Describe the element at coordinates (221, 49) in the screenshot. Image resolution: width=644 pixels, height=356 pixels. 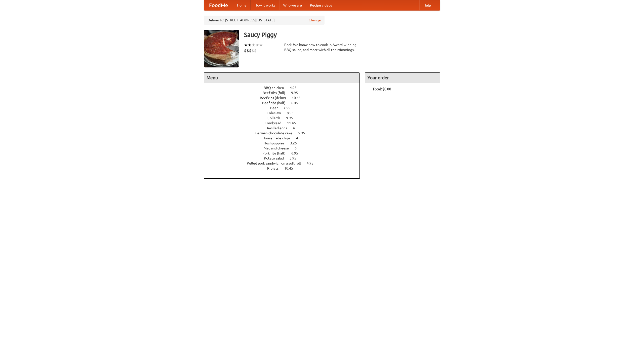
I see `img: angular.jpg` at that location.